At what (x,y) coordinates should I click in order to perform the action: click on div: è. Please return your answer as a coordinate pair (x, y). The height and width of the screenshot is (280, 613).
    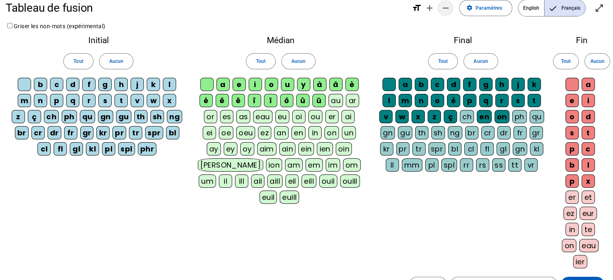
    Looking at the image, I should click on (352, 84).